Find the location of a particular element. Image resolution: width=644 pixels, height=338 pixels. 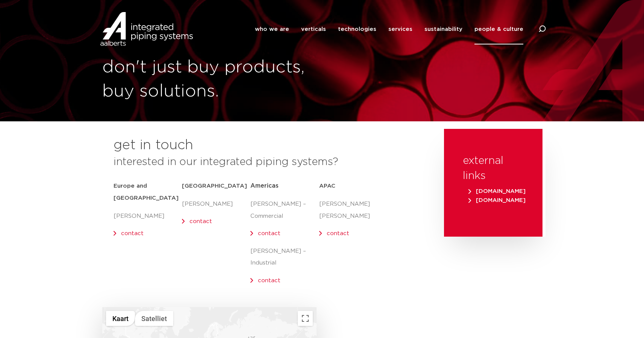

a: people & culture is located at coordinates (500, 29).